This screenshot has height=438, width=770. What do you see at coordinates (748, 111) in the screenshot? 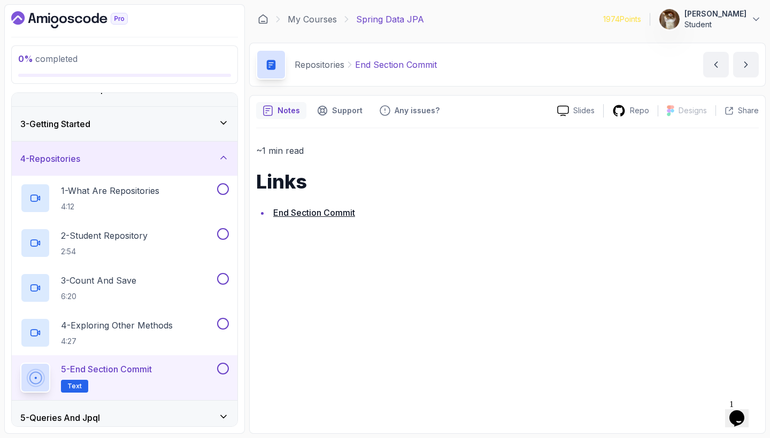
I see `p: Share` at bounding box center [748, 111].